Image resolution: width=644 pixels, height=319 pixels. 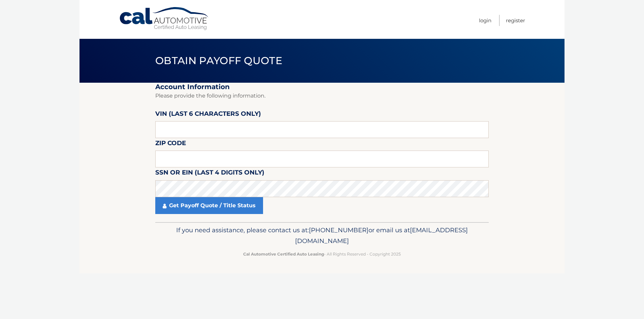 What do you see at coordinates (515, 20) in the screenshot?
I see `a: Register` at bounding box center [515, 20].